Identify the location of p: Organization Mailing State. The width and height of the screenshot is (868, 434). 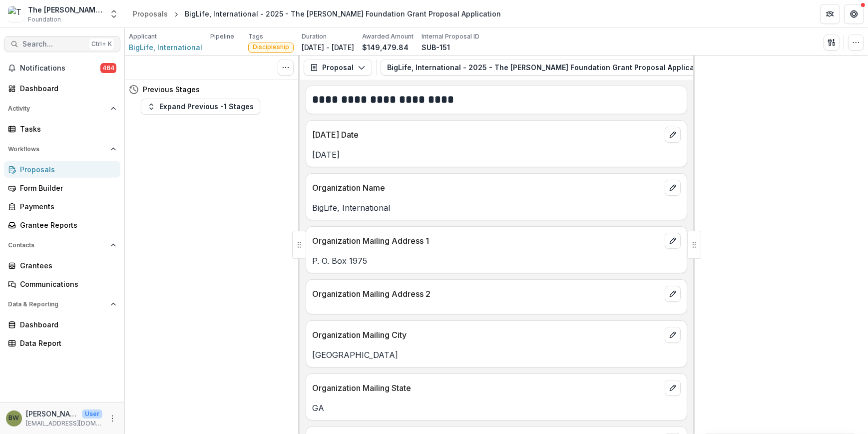
(487, 387).